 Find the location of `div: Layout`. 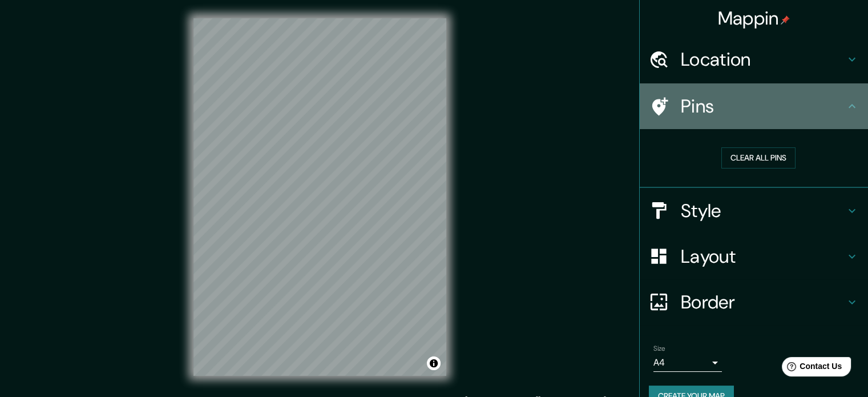

div: Layout is located at coordinates (754, 256).